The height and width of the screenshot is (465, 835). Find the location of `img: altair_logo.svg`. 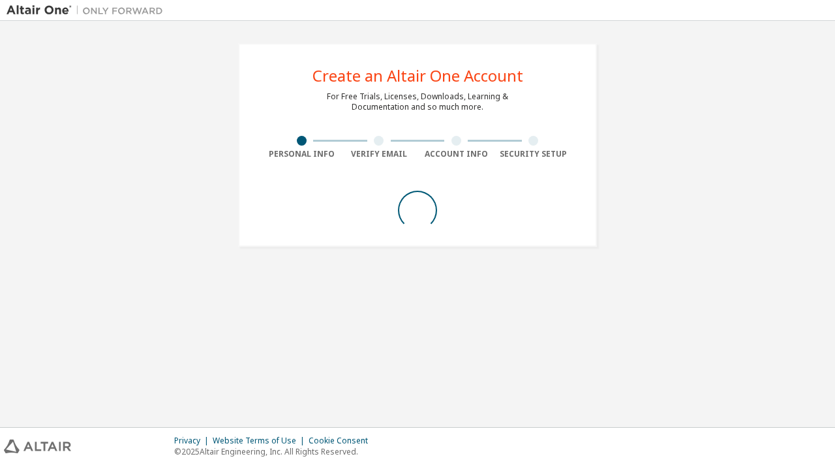

img: altair_logo.svg is located at coordinates (37, 446).